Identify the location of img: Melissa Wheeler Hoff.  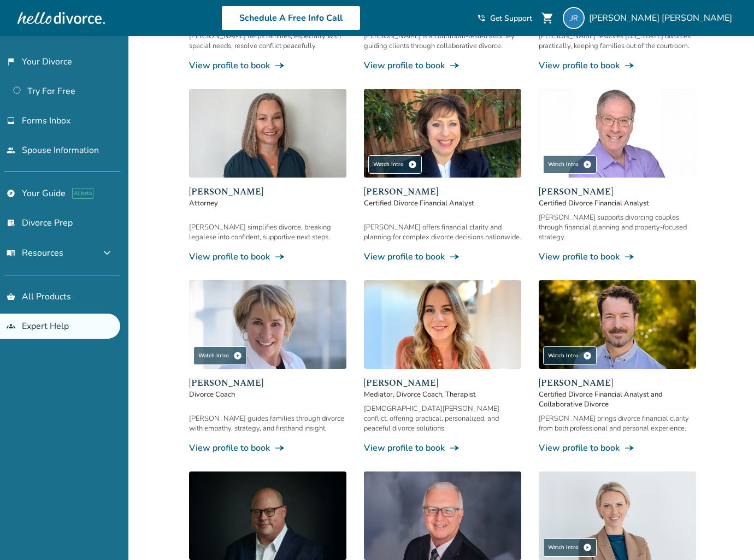
(617, 516).